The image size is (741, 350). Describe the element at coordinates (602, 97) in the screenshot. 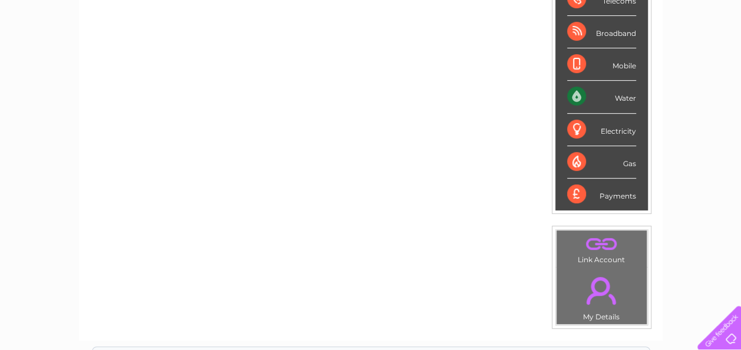

I see `div: Water` at that location.